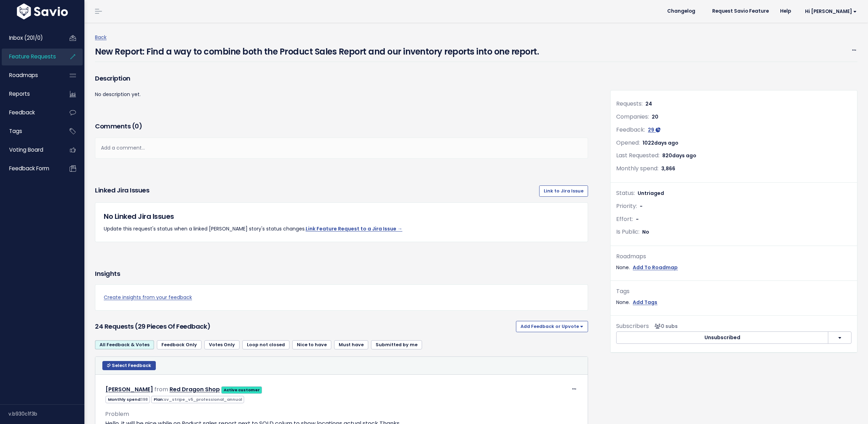 The image size is (868, 424). Describe the element at coordinates (637, 155) in the screenshot. I see `span: Last Requested:` at that location.